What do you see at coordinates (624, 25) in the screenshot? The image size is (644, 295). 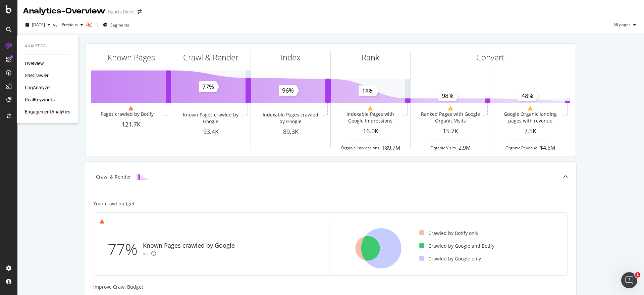 I see `button: All pages` at bounding box center [624, 25].